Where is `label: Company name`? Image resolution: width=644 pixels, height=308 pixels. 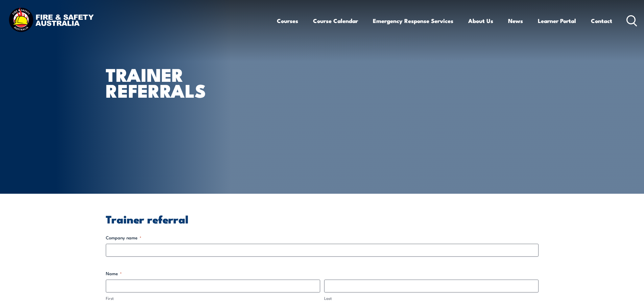
label: Company name is located at coordinates (322, 238).